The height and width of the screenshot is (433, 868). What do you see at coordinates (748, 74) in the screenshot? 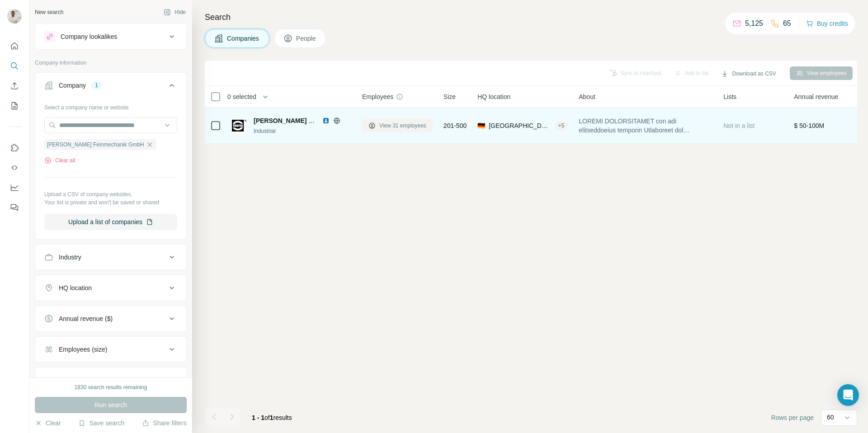
I see `button: Download as CSV` at bounding box center [748, 74].